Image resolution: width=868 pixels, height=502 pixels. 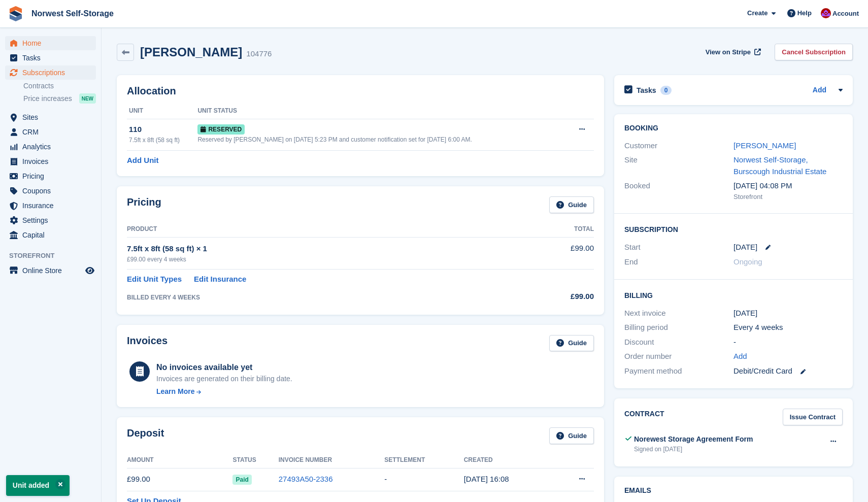 What do you see at coordinates (53, 72) in the screenshot?
I see `span: Subscriptions` at bounding box center [53, 72].